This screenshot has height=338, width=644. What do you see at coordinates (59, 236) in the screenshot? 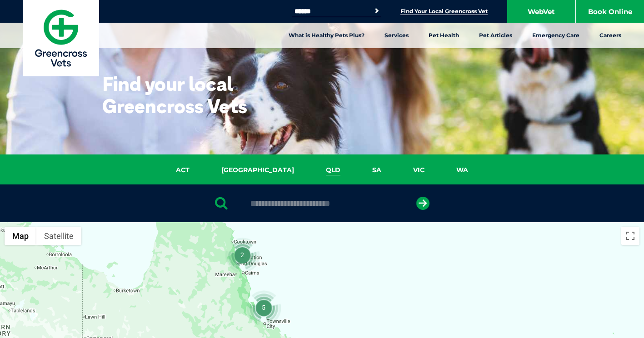
I see `button: Show satellite imagery` at bounding box center [59, 236].